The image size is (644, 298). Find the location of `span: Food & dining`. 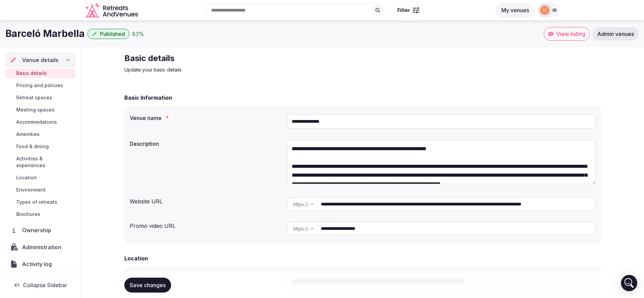

span: Food & dining is located at coordinates (32, 146).